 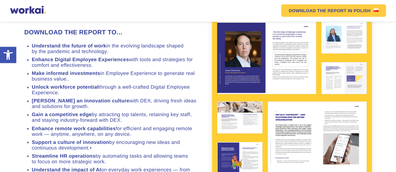 I want to click on input: Your last name, so click(x=140, y=39).